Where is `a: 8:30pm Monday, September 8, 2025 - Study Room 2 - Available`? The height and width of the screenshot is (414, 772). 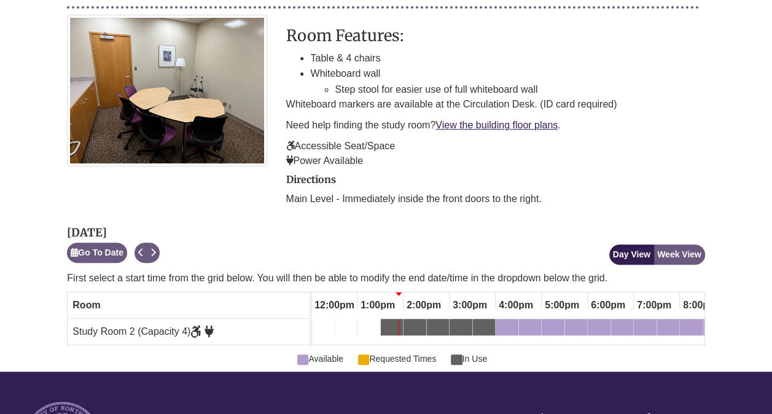
a: 8:30pm Monday, September 8, 2025 - Study Room 2 - Available is located at coordinates (714, 329).